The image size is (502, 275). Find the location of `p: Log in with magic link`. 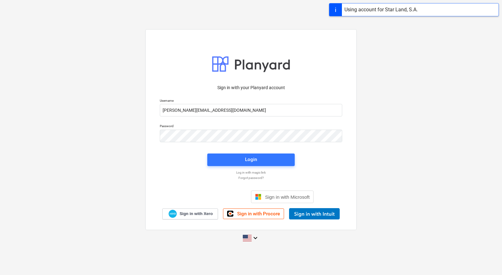

p: Log in with magic link is located at coordinates (251, 173).